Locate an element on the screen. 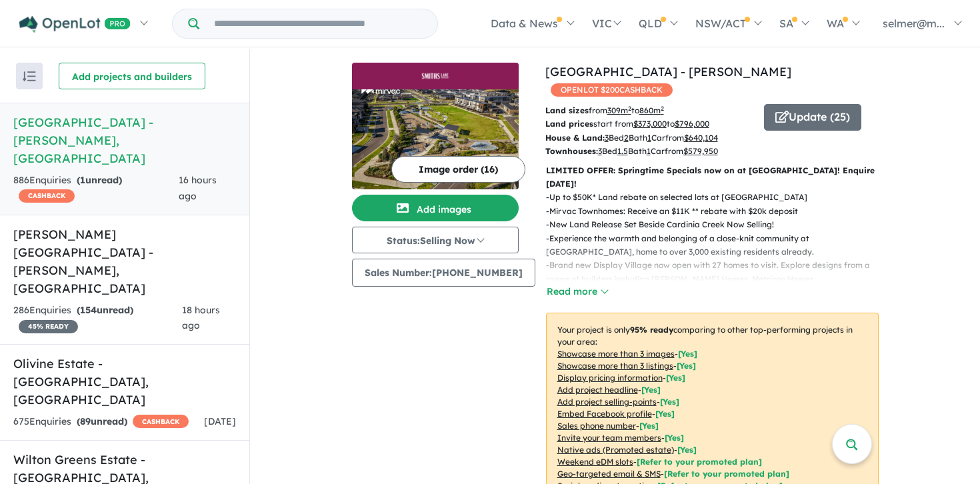 This screenshot has width=980, height=484. button: Status:Selling Now is located at coordinates (435, 240).